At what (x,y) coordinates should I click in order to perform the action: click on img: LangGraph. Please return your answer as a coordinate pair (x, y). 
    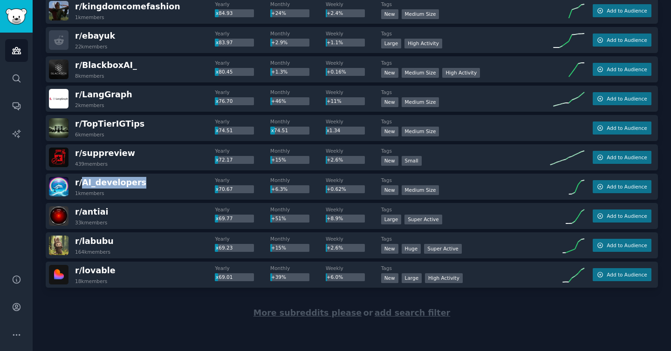
    Looking at the image, I should click on (59, 99).